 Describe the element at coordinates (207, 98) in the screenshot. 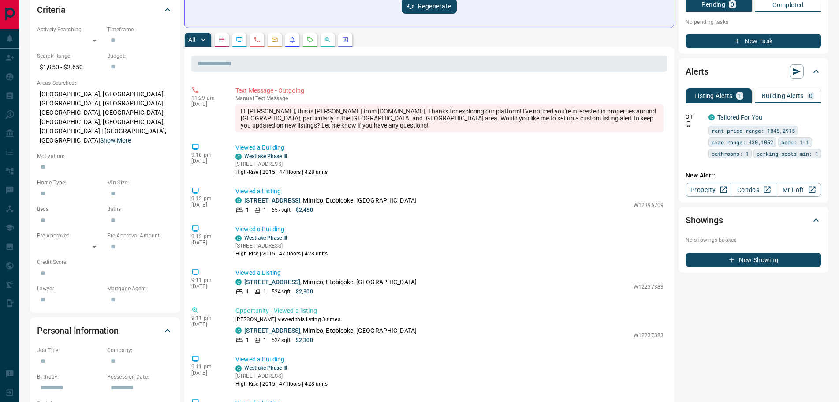

I see `p: 11:29 am` at that location.